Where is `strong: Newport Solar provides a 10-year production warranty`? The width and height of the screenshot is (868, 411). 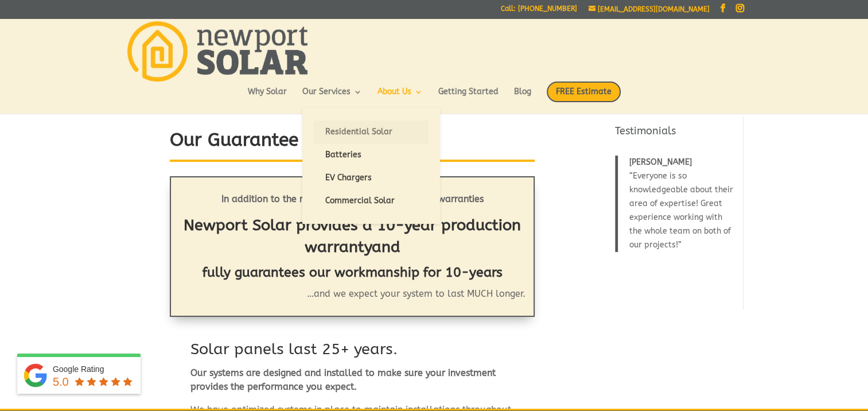
strong: Newport Solar provides a 10-year production warranty is located at coordinates (352, 236).